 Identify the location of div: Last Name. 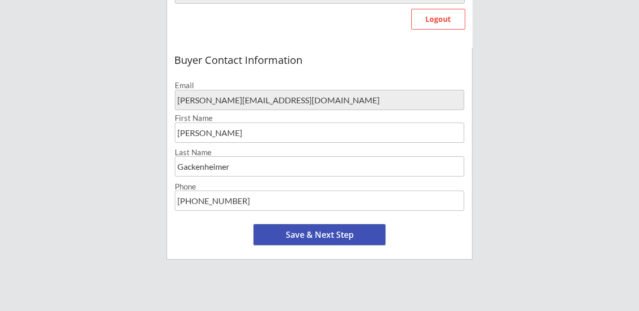
(319, 152).